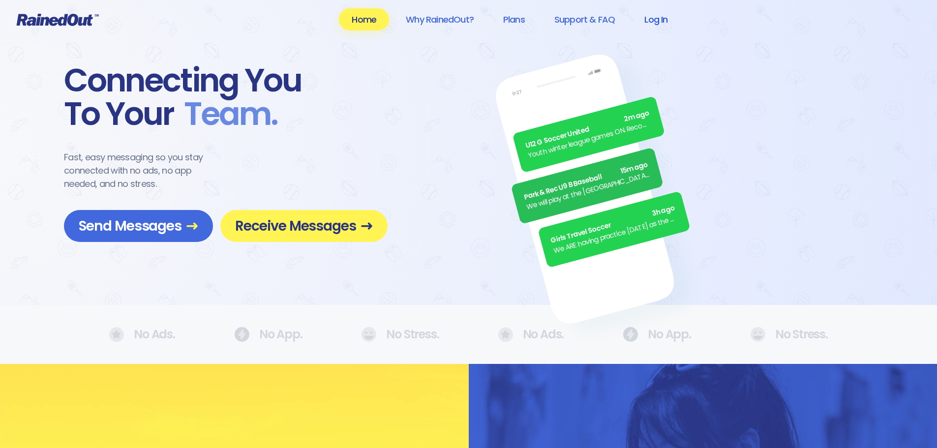  Describe the element at coordinates (440, 19) in the screenshot. I see `a: Why RainedOut?` at that location.